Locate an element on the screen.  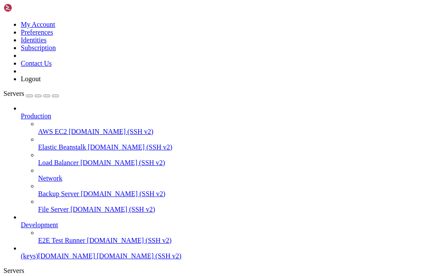
a: Contact Us is located at coordinates (36, 63).